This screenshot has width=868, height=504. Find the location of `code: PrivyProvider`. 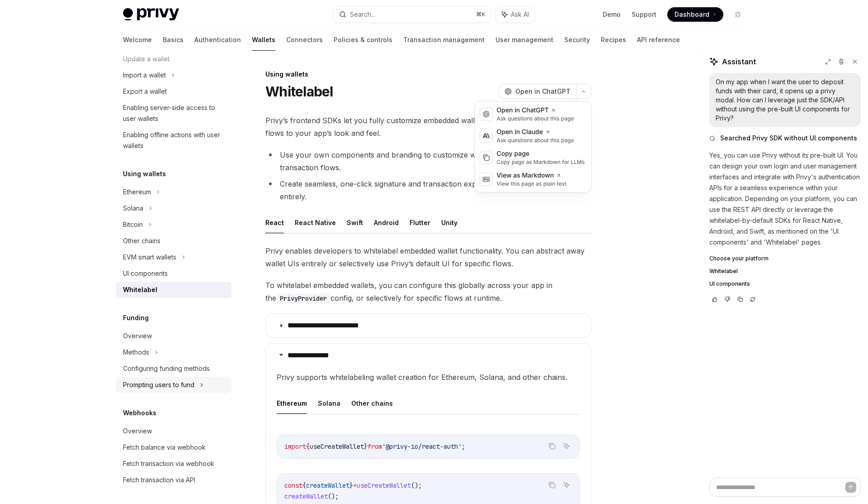

code: PrivyProvider is located at coordinates (303, 299).